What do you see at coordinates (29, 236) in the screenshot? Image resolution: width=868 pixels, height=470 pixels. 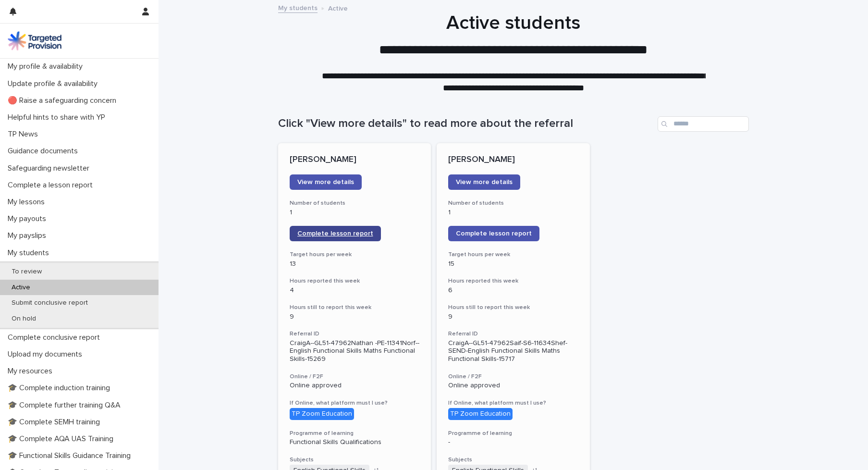 I see `p: My payslips` at bounding box center [29, 236].